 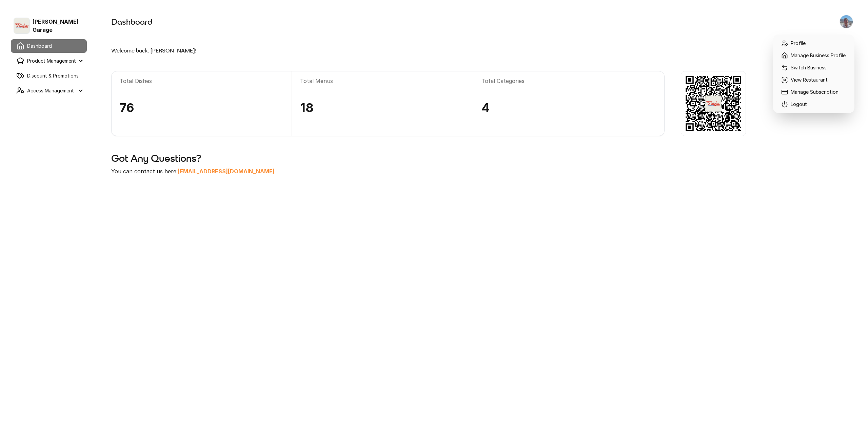 What do you see at coordinates (483, 171) in the screenshot?
I see `p: You can contact us here:` at bounding box center [483, 171].